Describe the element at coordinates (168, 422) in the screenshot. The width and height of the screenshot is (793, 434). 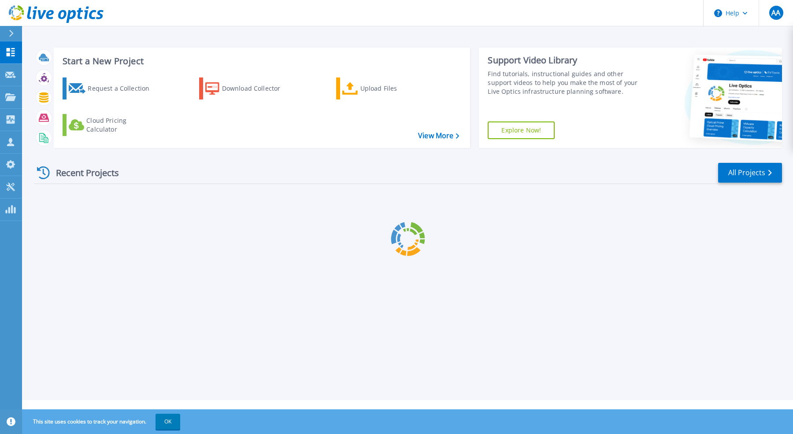
I see `button: OK` at that location.